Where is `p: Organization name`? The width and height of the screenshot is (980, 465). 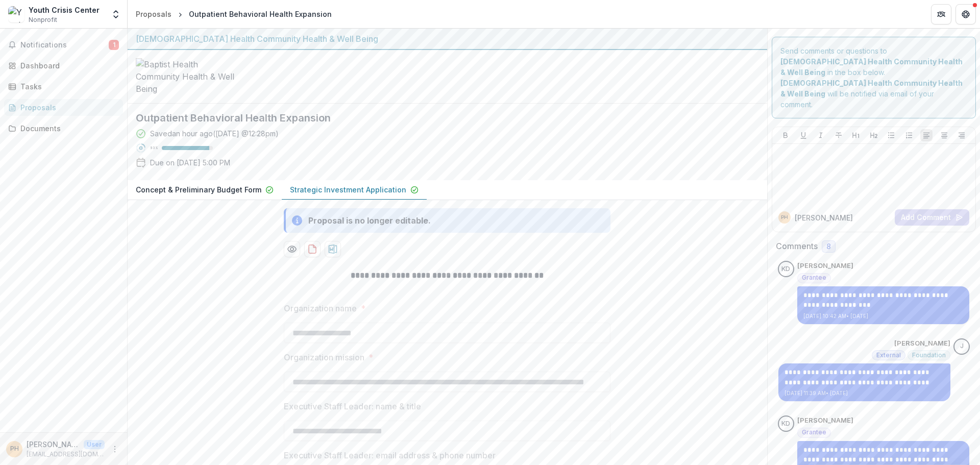
p: Organization name is located at coordinates (320, 309).